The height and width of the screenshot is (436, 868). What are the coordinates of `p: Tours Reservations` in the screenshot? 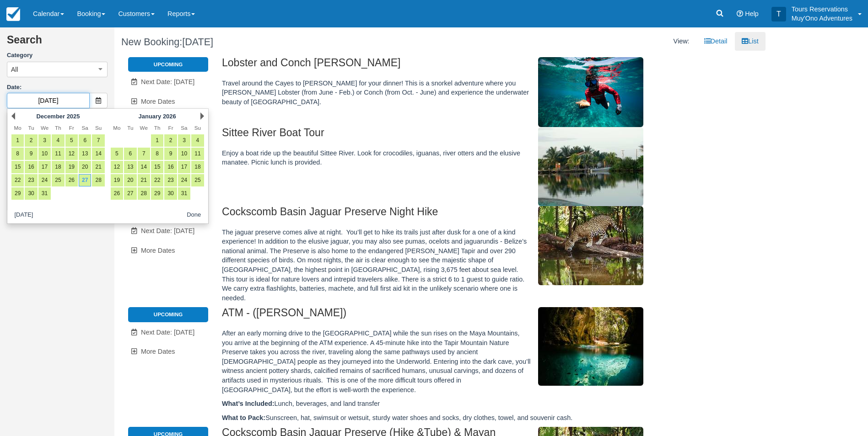 It's located at (821, 9).